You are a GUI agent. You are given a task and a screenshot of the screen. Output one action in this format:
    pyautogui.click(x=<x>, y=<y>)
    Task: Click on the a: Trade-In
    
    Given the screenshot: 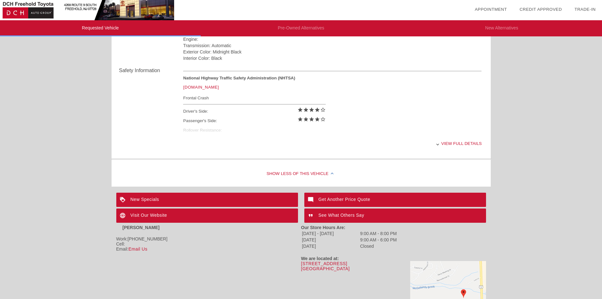 What is the action you would take?
    pyautogui.click(x=585, y=9)
    